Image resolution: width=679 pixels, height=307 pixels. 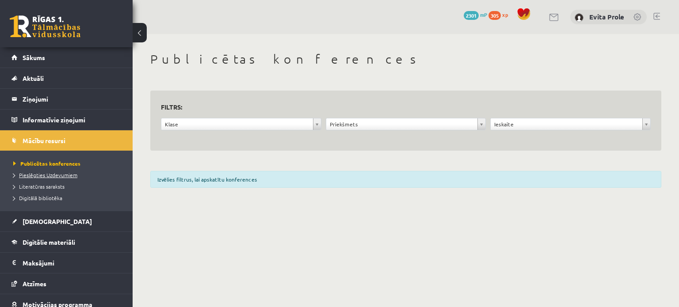 What do you see at coordinates (476, 15) in the screenshot?
I see `a: 2301 mP` at bounding box center [476, 15].